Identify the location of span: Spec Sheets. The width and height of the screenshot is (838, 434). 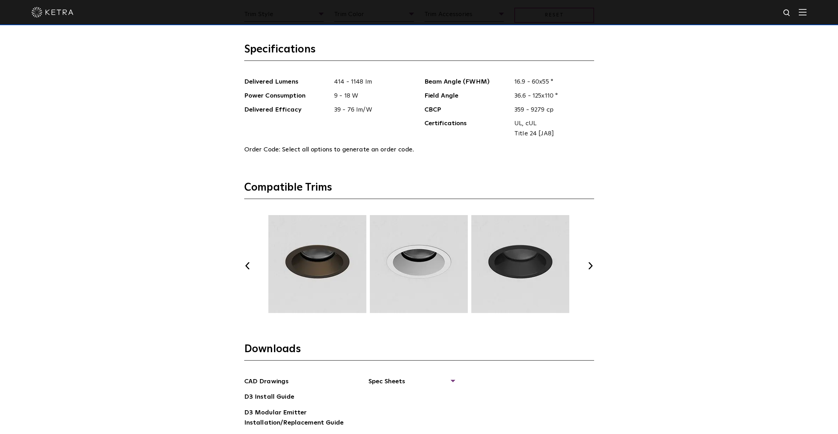
(411, 384).